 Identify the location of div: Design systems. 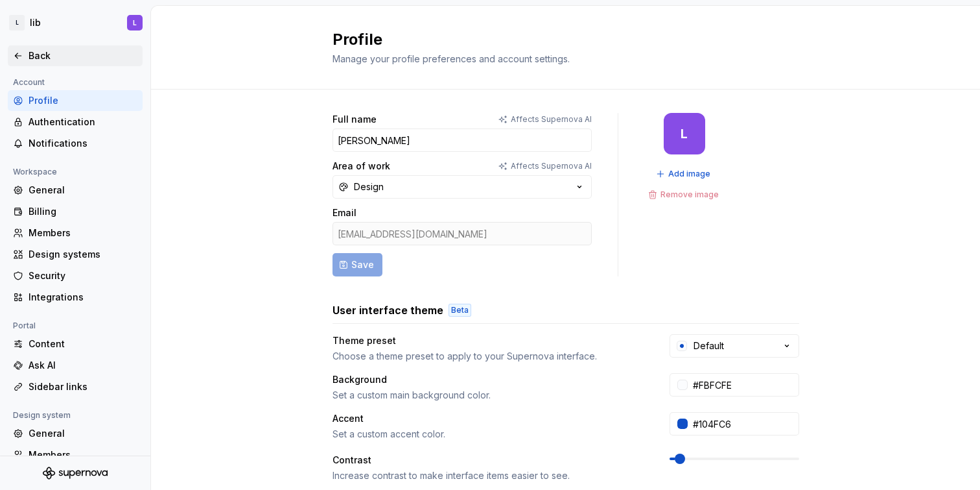
(83, 254).